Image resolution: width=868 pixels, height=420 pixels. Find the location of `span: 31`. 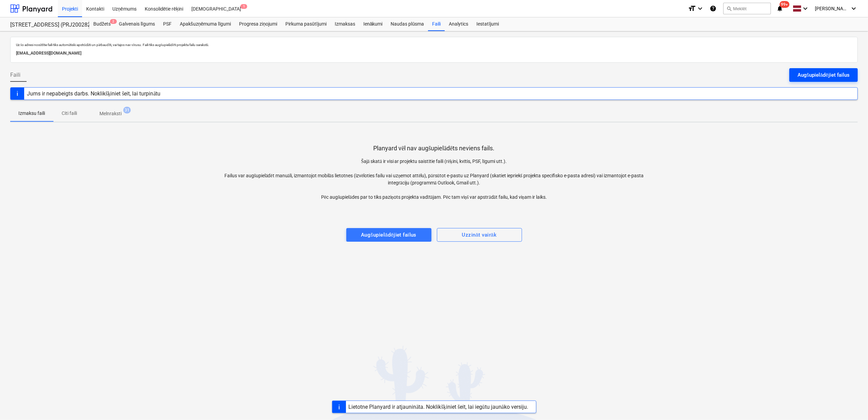

span: 31 is located at coordinates (127, 110).